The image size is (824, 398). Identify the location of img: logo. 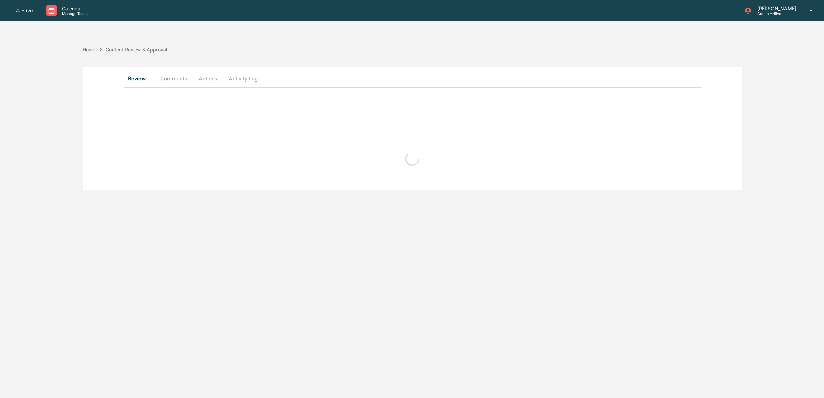
(25, 11).